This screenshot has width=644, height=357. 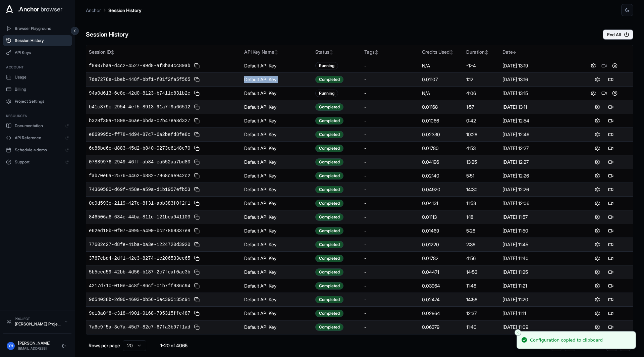 I want to click on span: e62ed18b-0f07-4995-a490-bc27869337e9, so click(x=140, y=231).